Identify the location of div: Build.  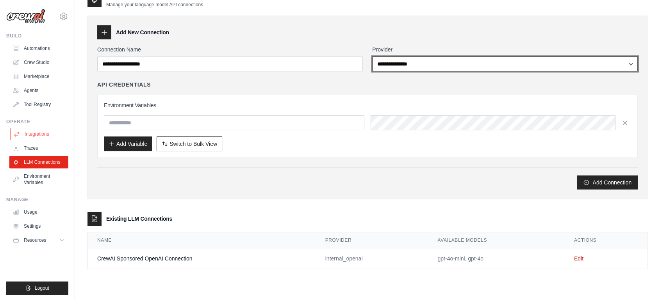
(37, 36).